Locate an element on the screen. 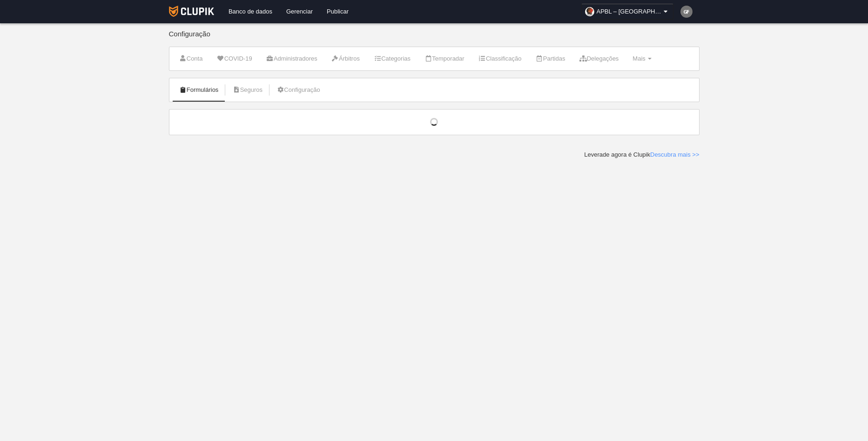 The width and height of the screenshot is (868, 441). img: Clupik is located at coordinates (191, 12).